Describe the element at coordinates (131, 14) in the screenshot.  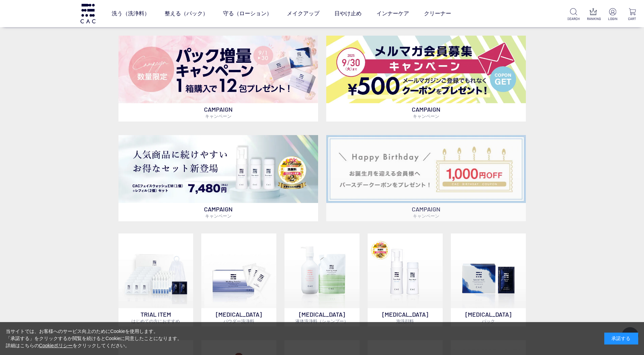
I see `a: 洗う（洗浄料）` at that location.